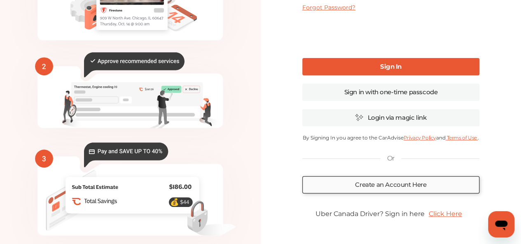 The image size is (521, 244). I want to click on b: Sign In, so click(390, 66).